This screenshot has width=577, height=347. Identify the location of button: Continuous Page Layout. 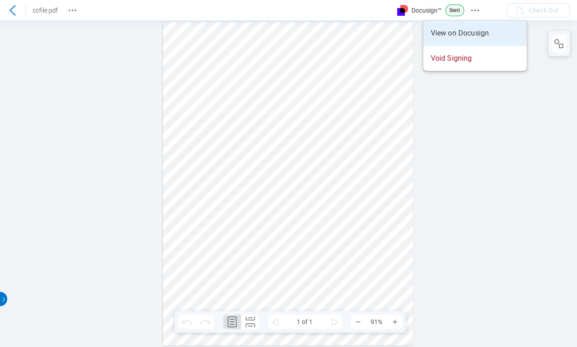
(250, 322).